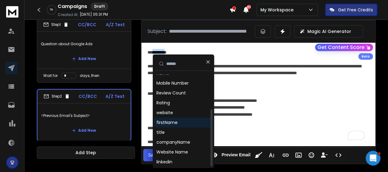 This screenshot has width=388, height=172. Describe the element at coordinates (86, 152) in the screenshot. I see `button: Add Step` at that location.